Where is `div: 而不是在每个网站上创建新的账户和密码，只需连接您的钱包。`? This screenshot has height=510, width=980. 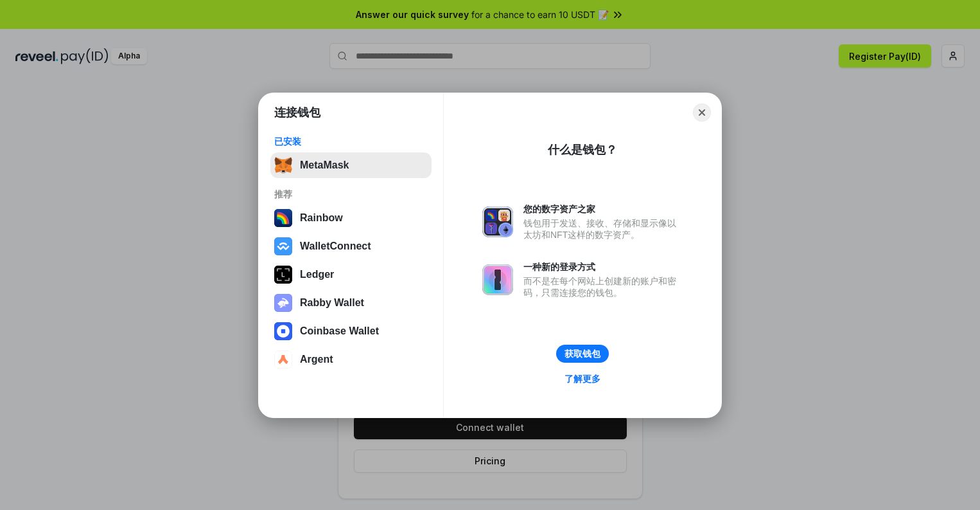
div: 而不是在每个网站上创建新的账户和密码，只需连接您的钱包。 is located at coordinates (604, 287).